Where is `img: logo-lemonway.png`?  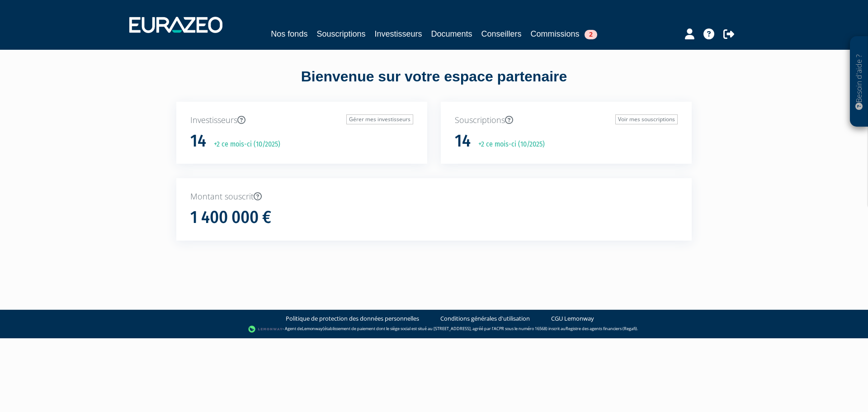 img: logo-lemonway.png is located at coordinates (266, 329).